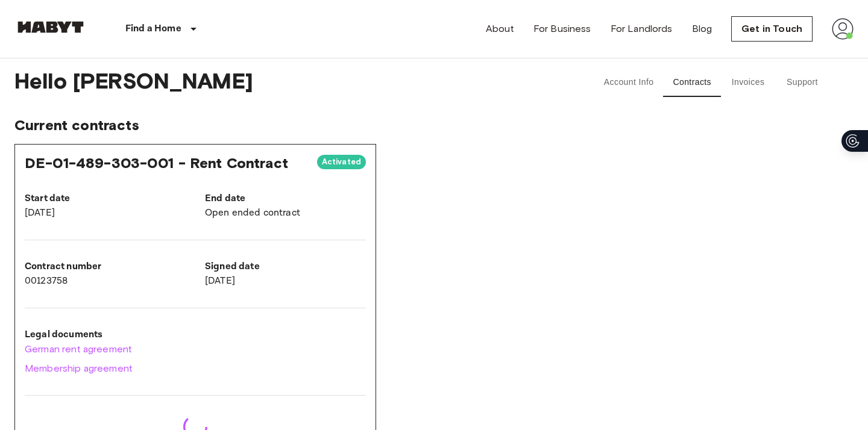 The width and height of the screenshot is (868, 430). I want to click on a: German rent agreement, so click(195, 349).